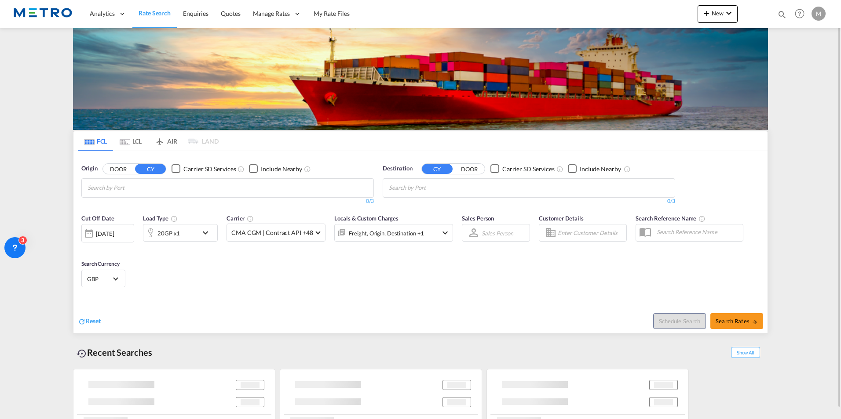 The height and width of the screenshot is (419, 841). Describe the element at coordinates (717, 14) in the screenshot. I see `button: icon-plus 400-fgNewicon-chevron-down` at that location.